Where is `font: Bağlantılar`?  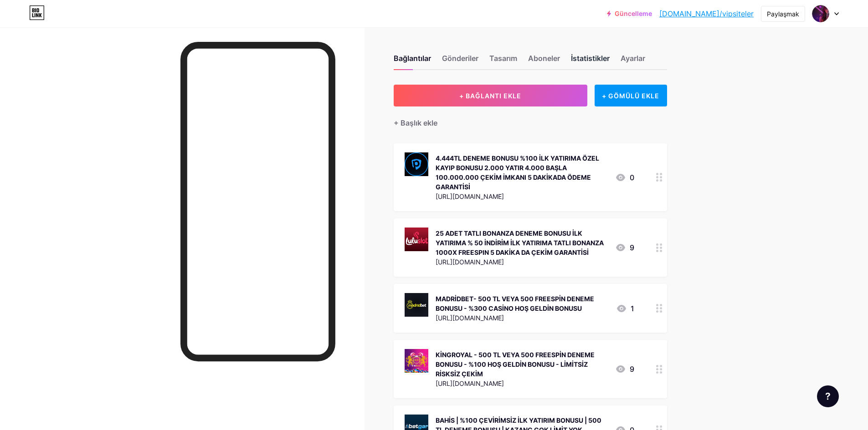 font: Bağlantılar is located at coordinates (412, 58).